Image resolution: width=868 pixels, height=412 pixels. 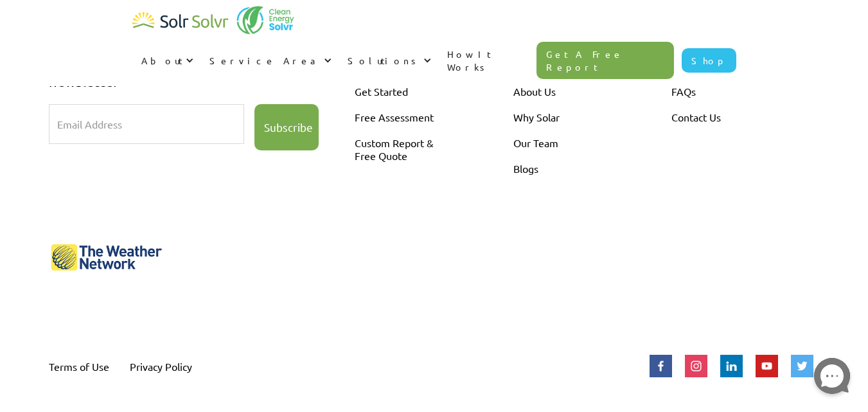 What do you see at coordinates (286, 127) in the screenshot?
I see `input: Subscribe` at bounding box center [286, 127].